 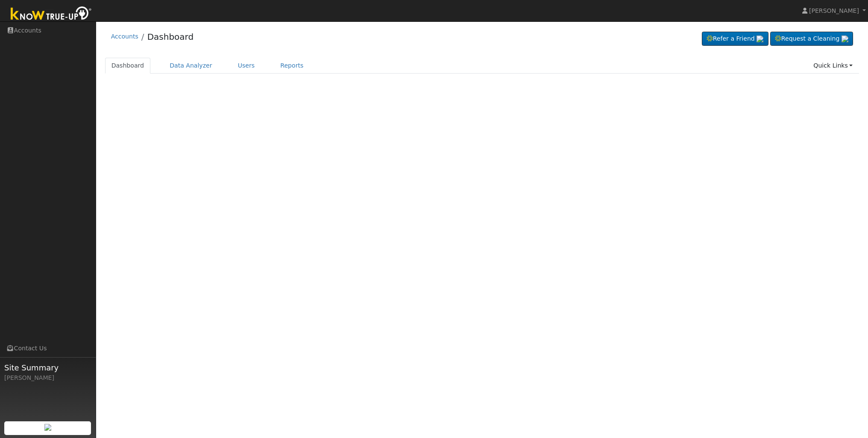 What do you see at coordinates (292, 65) in the screenshot?
I see `a: Reports` at bounding box center [292, 65].